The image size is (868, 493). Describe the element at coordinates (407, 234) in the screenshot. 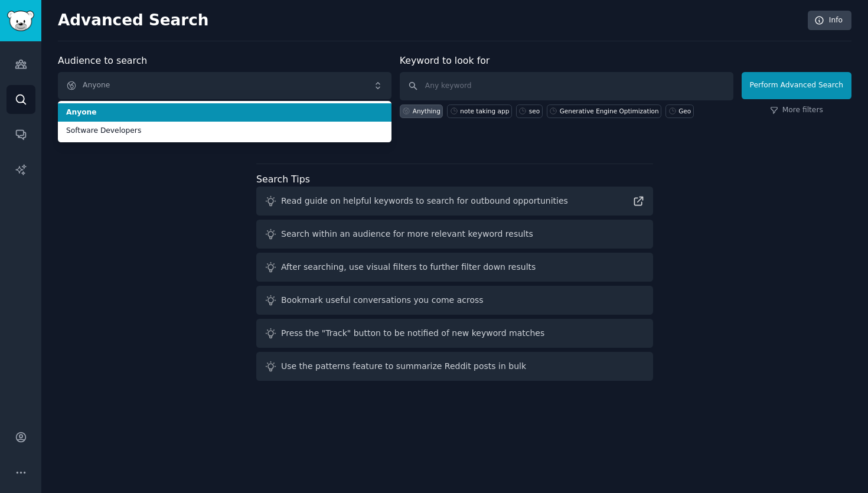

I see `div: Search within an audience for more relevant keyword results` at that location.